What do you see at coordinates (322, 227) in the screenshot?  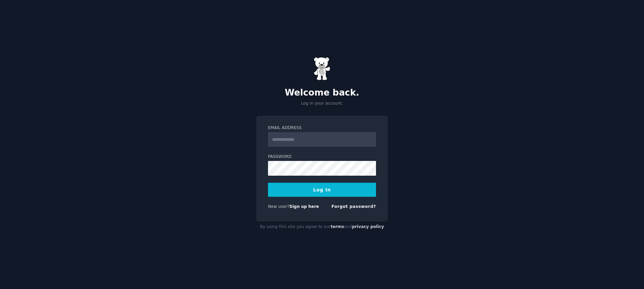 I see `div: By using this site you agree to our and` at bounding box center [322, 227].